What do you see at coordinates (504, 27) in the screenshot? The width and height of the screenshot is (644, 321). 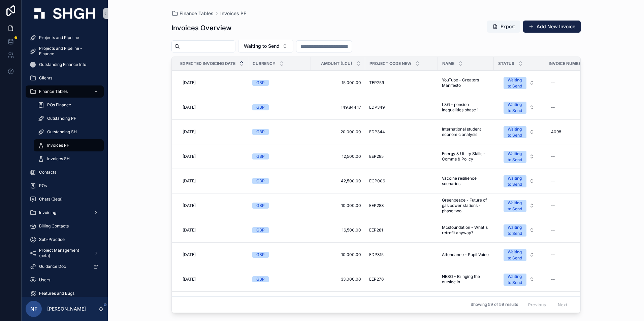 I see `button: Export` at bounding box center [504, 27].